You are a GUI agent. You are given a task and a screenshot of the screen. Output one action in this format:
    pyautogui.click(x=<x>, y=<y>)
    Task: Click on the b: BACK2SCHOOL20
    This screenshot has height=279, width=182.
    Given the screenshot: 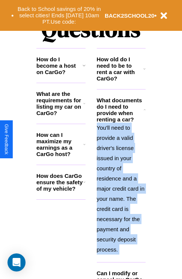 What is the action you would take?
    pyautogui.click(x=130, y=15)
    